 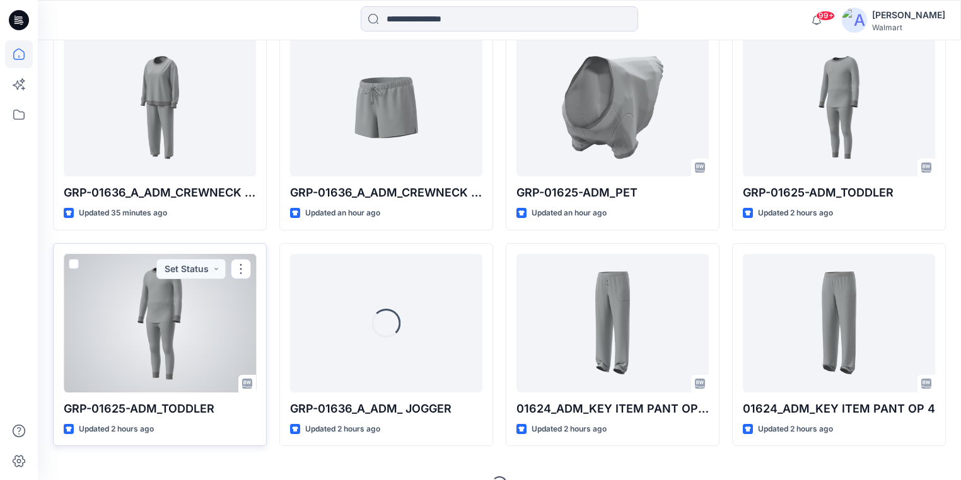 I want to click on p: 01624_ADM_KEY ITEM PANT OPT 2, so click(x=612, y=409).